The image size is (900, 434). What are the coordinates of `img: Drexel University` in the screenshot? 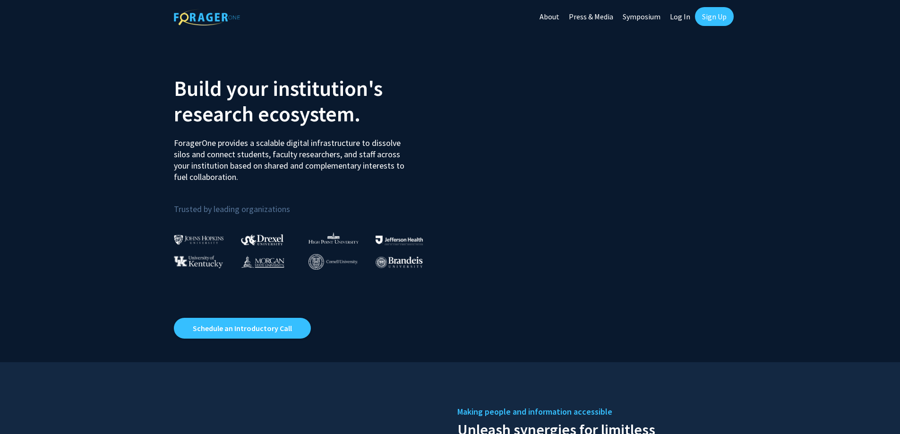 It's located at (262, 240).